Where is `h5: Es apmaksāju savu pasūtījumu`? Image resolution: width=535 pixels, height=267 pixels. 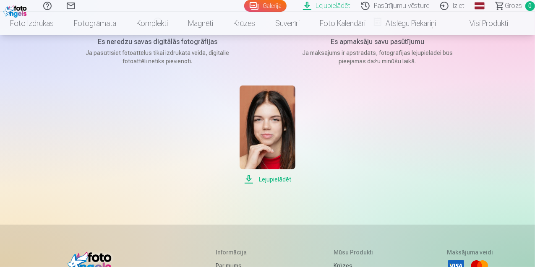
h5: Es apmaksāju savu pasūtījumu is located at coordinates (378, 42).